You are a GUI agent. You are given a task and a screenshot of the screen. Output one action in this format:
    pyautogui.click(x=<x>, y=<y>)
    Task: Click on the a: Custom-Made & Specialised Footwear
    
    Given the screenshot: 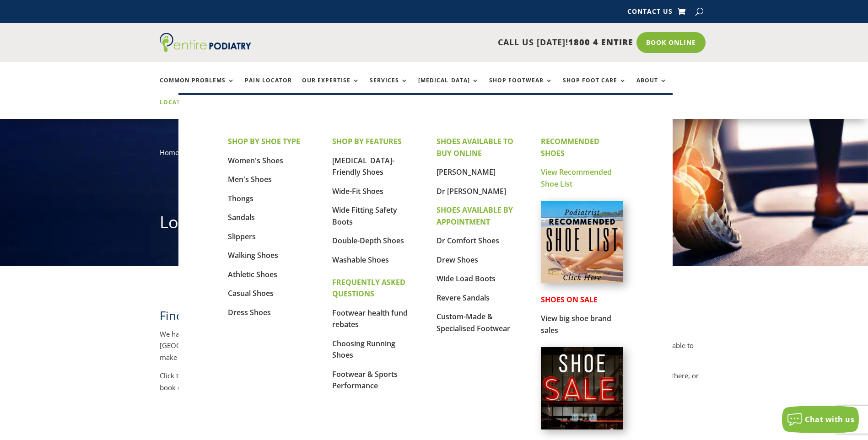 What is the action you would take?
    pyautogui.click(x=473, y=322)
    